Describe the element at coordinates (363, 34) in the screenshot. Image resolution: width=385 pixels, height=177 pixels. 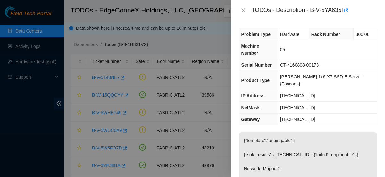
I see `span: 300.06` at that location.